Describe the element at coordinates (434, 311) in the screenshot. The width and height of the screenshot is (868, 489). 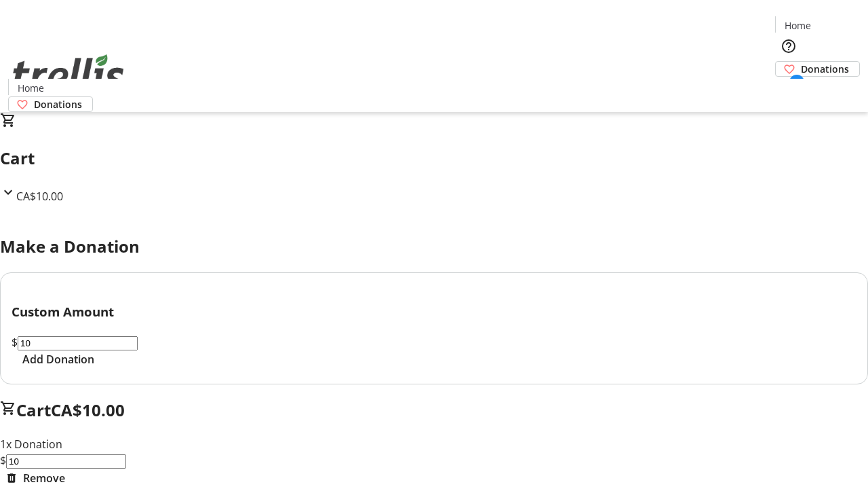
I see `h3: Custom Amount` at that location.